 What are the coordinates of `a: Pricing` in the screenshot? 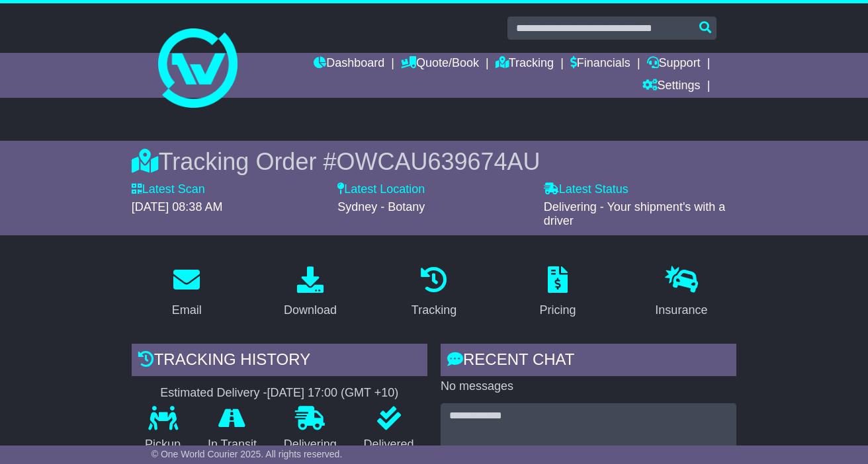 It's located at (557, 293).